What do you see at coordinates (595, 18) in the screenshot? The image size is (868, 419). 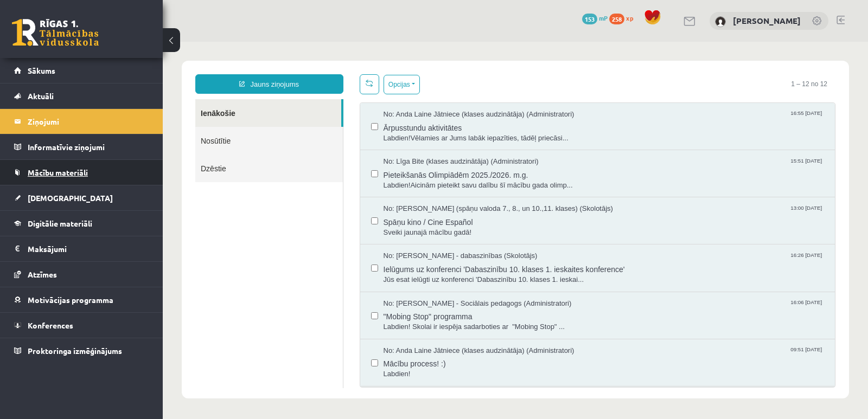 I see `a: 153 mP` at bounding box center [595, 18].